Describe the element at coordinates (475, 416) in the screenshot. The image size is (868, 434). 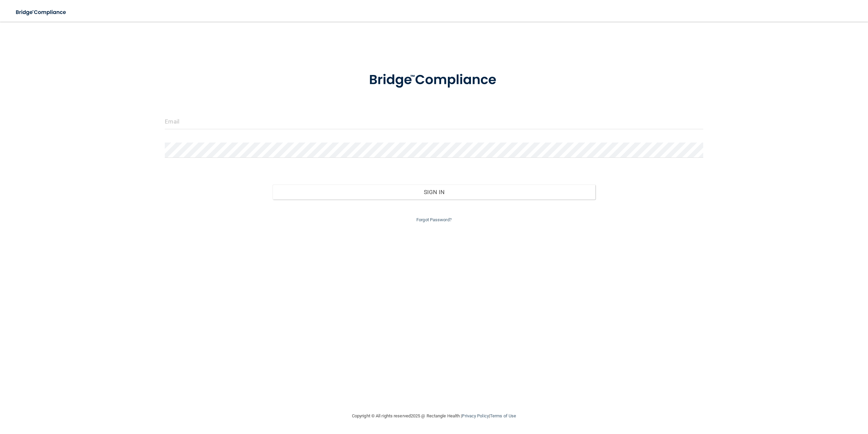
I see `a: Privacy Policy` at that location.